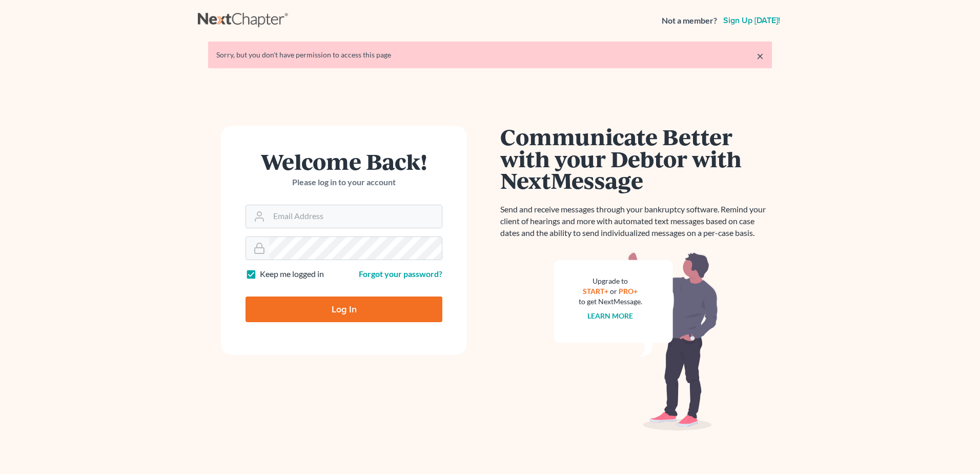 This screenshot has width=980, height=474. What do you see at coordinates (490, 55) in the screenshot?
I see `div: Sorry, but you don't have permission to access this page` at bounding box center [490, 55].